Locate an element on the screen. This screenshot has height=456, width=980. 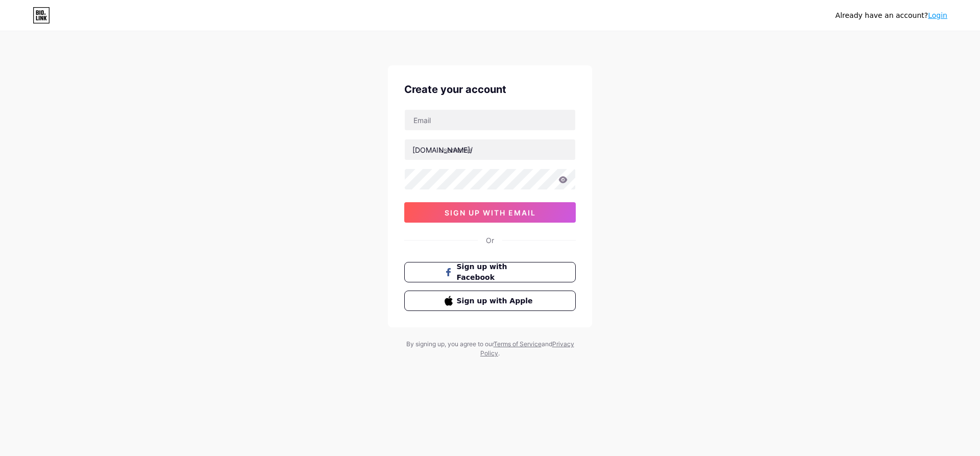
a: Login is located at coordinates (938, 16).